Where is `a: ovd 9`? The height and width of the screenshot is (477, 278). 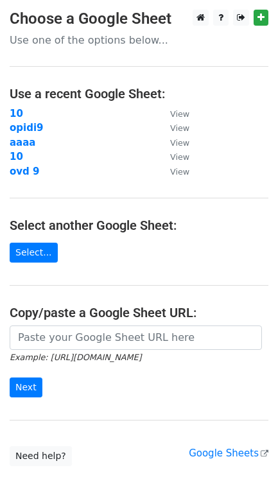
a: ovd 9 is located at coordinates (24, 171).